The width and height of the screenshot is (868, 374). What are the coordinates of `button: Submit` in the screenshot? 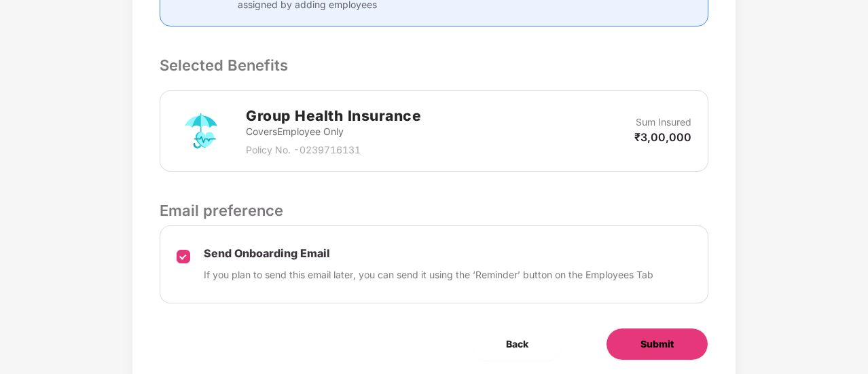 It's located at (657, 344).